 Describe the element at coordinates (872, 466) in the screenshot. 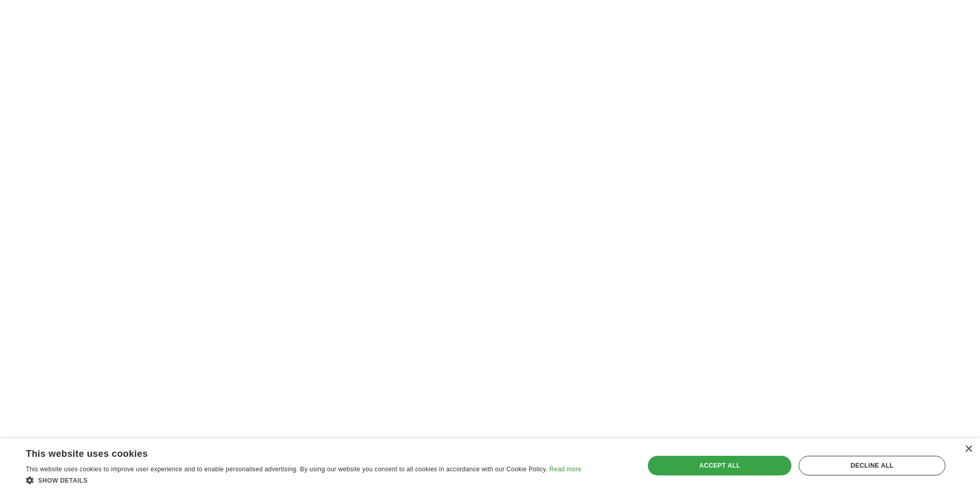

I see `div: Decline all` at that location.